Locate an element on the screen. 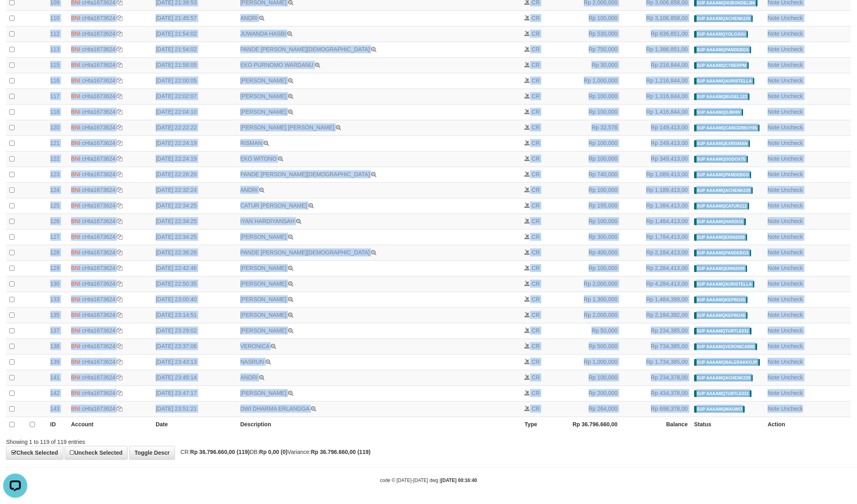 The height and width of the screenshot is (504, 857). td: Rp 2,284,413,00 is located at coordinates (656, 268).